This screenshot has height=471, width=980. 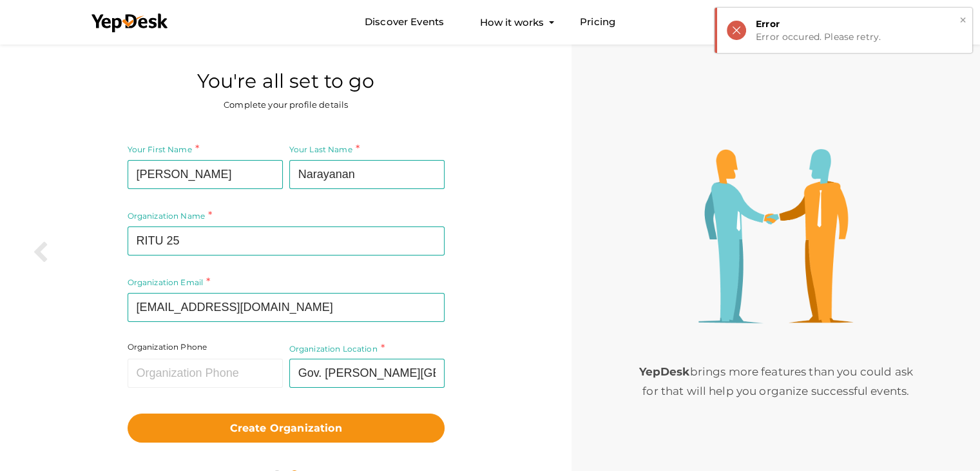 What do you see at coordinates (367, 373) in the screenshot?
I see `input: Organization Location` at bounding box center [367, 373].